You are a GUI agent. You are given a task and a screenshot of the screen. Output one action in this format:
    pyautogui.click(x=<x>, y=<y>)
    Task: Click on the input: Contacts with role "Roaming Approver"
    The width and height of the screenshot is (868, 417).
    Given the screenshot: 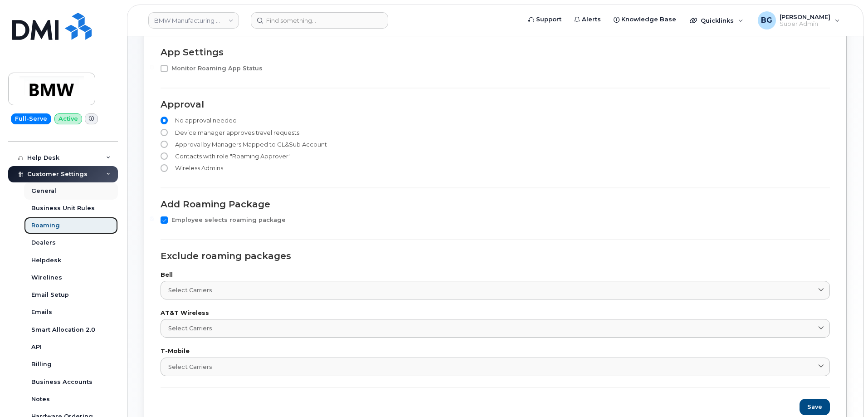 What is the action you would take?
    pyautogui.click(x=165, y=156)
    